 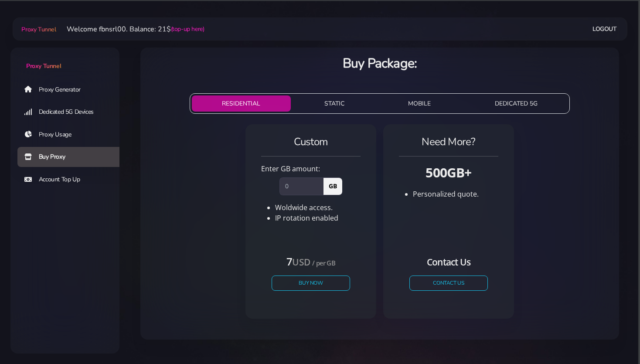 What do you see at coordinates (605, 29) in the screenshot?
I see `a: Logout` at bounding box center [605, 29].